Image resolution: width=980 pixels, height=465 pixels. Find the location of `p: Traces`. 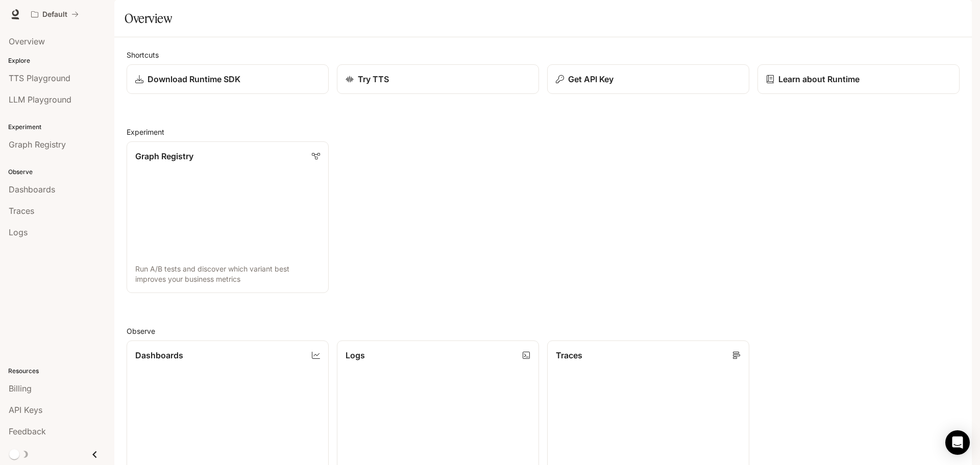

p: Traces is located at coordinates (569, 355).